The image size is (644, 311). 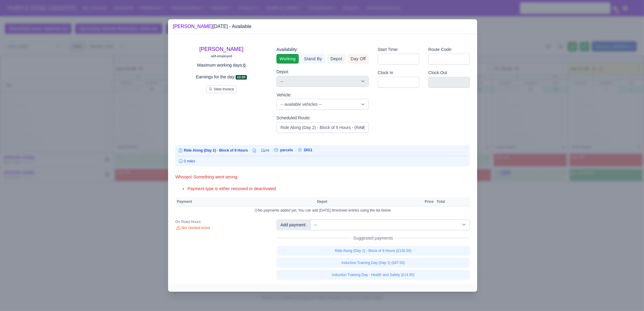 What do you see at coordinates (367, 202) in the screenshot?
I see `th: Depot` at bounding box center [367, 202].